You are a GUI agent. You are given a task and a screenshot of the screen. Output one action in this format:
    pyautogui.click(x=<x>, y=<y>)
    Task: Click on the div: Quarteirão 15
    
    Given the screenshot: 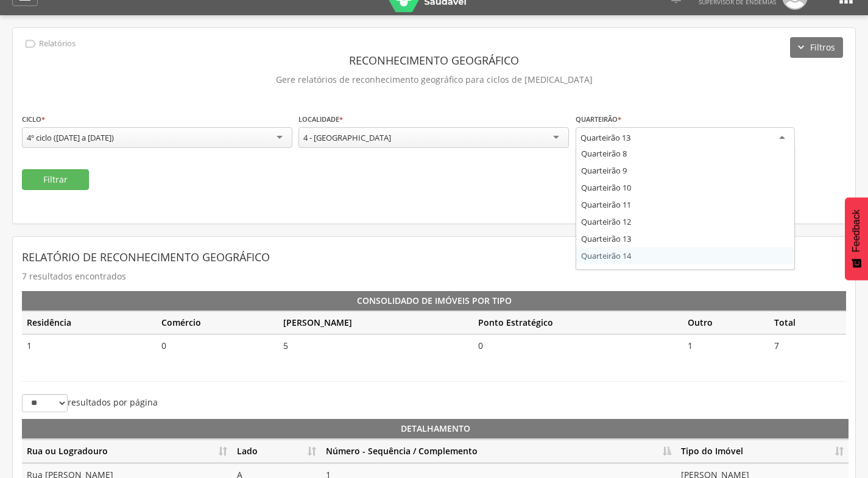 What is the action you would take?
    pyautogui.click(x=685, y=273)
    